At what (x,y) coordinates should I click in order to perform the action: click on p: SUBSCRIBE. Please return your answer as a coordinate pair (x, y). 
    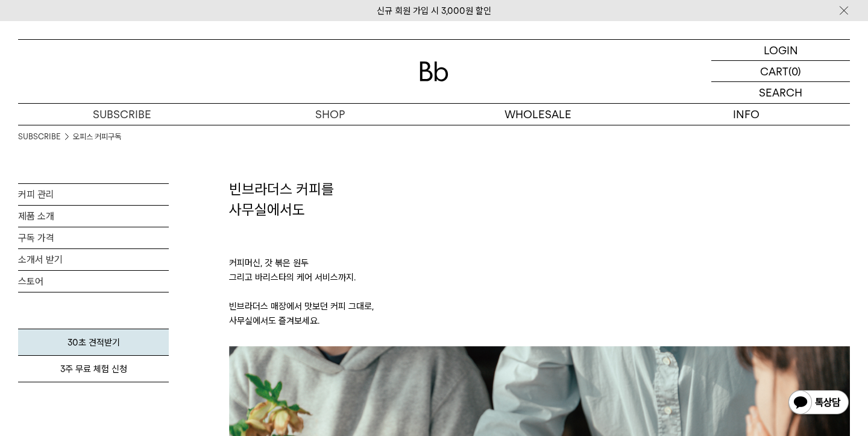
    Looking at the image, I should click on (122, 114).